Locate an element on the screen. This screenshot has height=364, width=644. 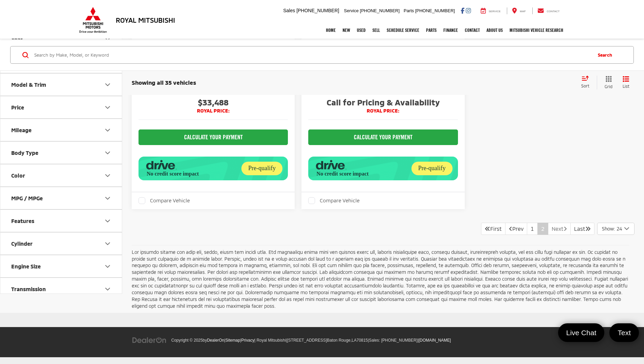
span: LA is located at coordinates (354, 341).